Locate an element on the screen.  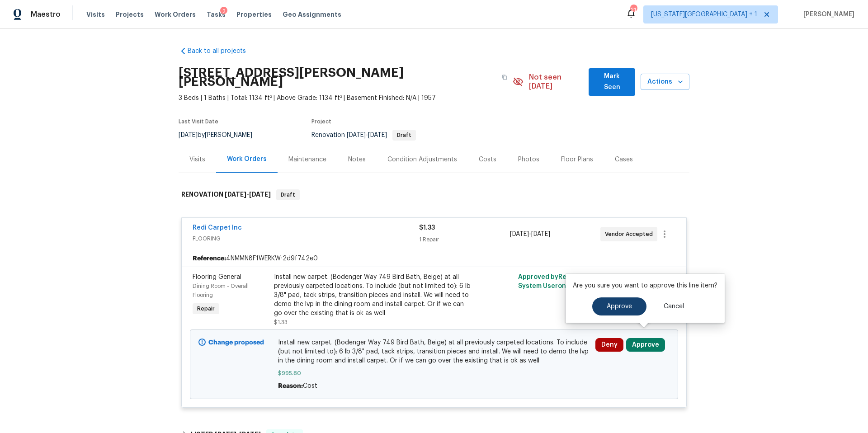
span: Mark Seen is located at coordinates (611, 82).